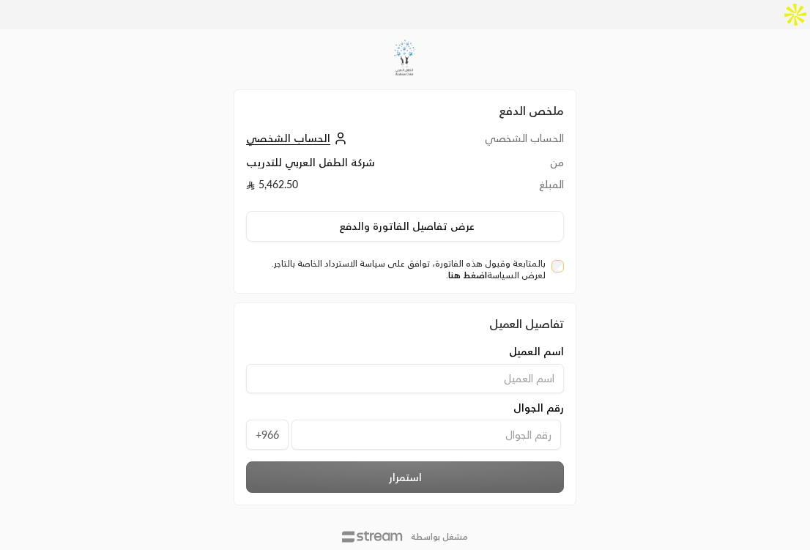 This screenshot has height=550, width=810. Describe the element at coordinates (536, 351) in the screenshot. I see `span: اسم العميل` at that location.